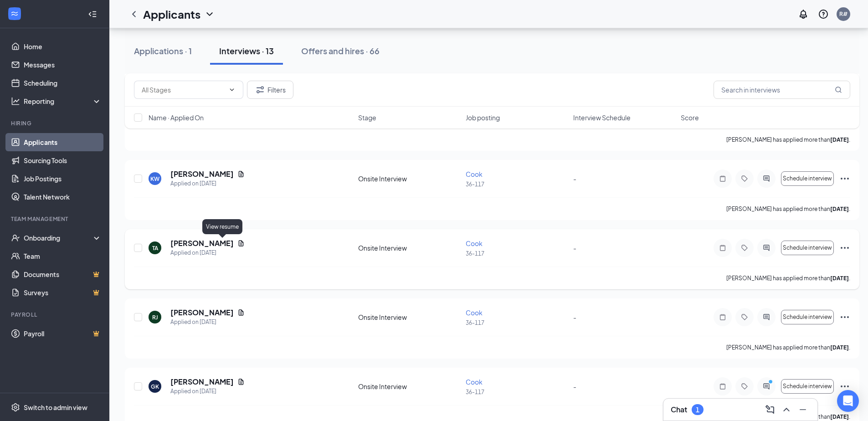  What do you see at coordinates (223, 227) in the screenshot?
I see `div: View resume` at bounding box center [223, 227].